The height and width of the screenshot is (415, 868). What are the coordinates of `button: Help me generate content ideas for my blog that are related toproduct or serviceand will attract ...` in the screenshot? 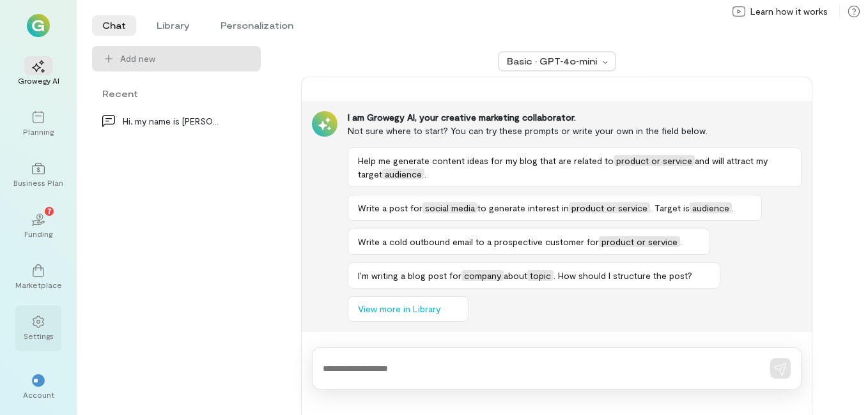 It's located at (574, 167).